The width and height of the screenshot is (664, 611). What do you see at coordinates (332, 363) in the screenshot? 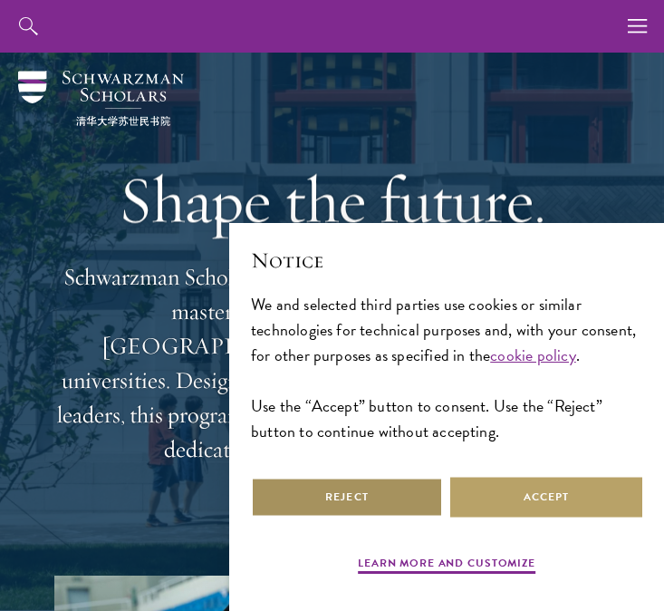
I see `p: Schwarzman Scholars is a prestigious one-year, fully funded master’s program in global affairs at...` at bounding box center [332, 363].